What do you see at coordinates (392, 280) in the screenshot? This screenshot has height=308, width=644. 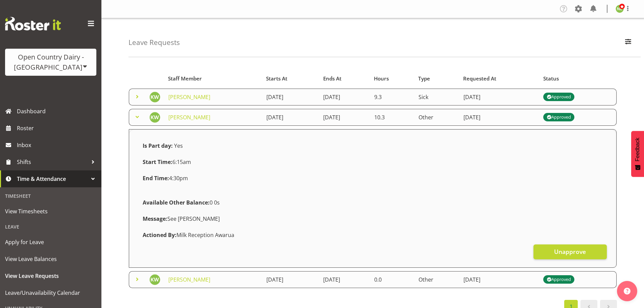 I see `td: 0.0` at bounding box center [392, 280].